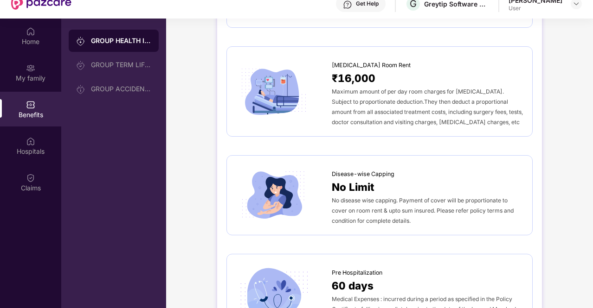 The height and width of the screenshot is (308, 593). Describe the element at coordinates (121, 41) in the screenshot. I see `div: GROUP HEALTH INSURANCE` at that location.